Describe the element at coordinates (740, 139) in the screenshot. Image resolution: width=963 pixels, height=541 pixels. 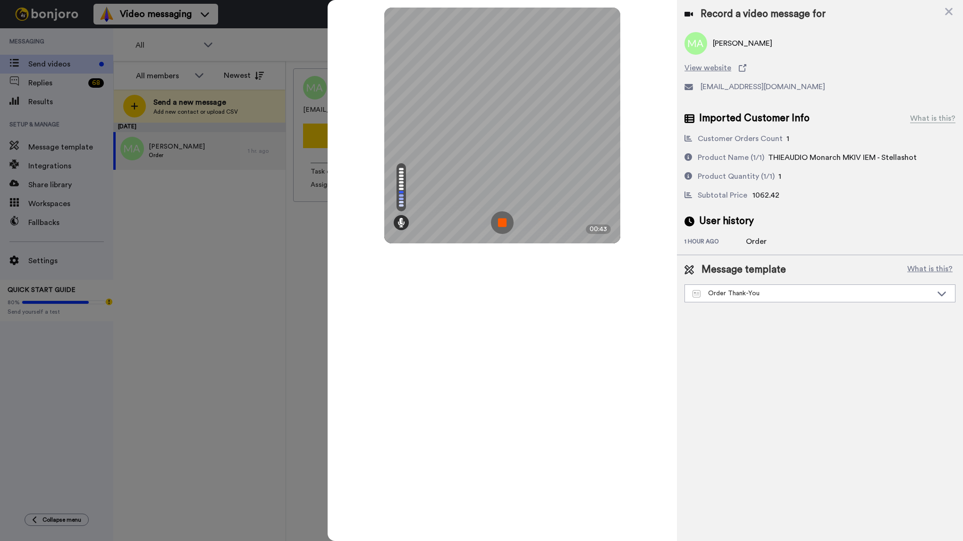
I see `div: Customer Orders Count` at that location.